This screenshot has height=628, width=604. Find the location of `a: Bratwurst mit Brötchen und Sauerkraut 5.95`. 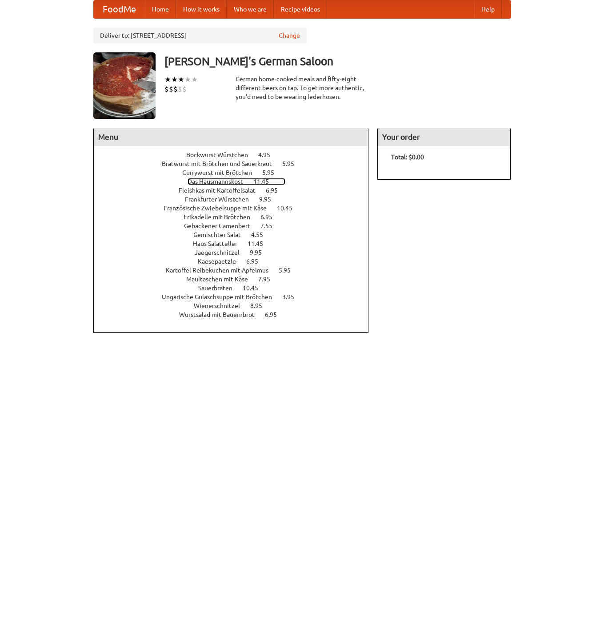

a: Bratwurst mit Brötchen und Sauerkraut 5.95 is located at coordinates (236, 164).